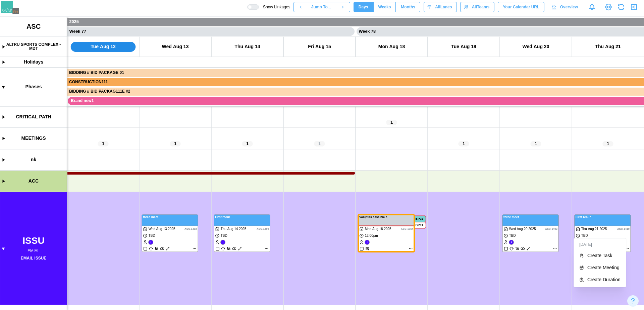 This screenshot has width=644, height=310. I want to click on div: Create Task, so click(604, 255).